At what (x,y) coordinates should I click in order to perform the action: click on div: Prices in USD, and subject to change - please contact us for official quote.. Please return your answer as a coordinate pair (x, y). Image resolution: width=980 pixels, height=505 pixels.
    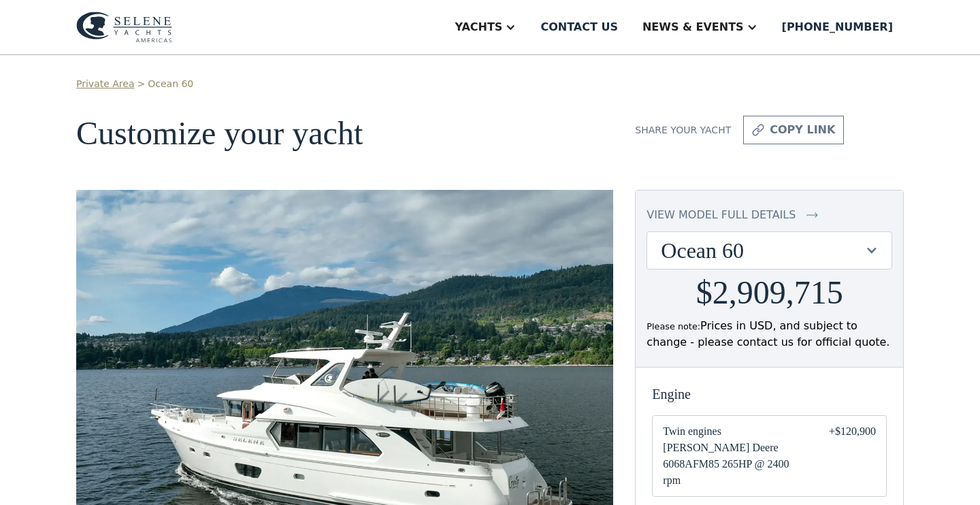
    Looking at the image, I should click on (768, 334).